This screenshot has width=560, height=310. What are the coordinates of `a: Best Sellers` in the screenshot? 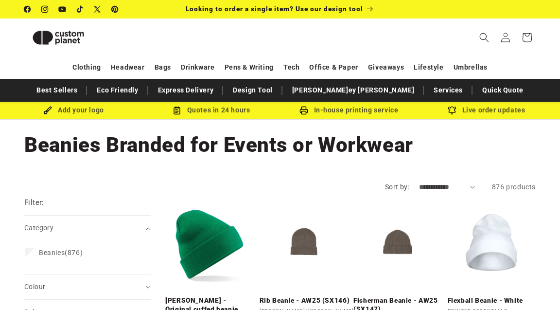 It's located at (57, 90).